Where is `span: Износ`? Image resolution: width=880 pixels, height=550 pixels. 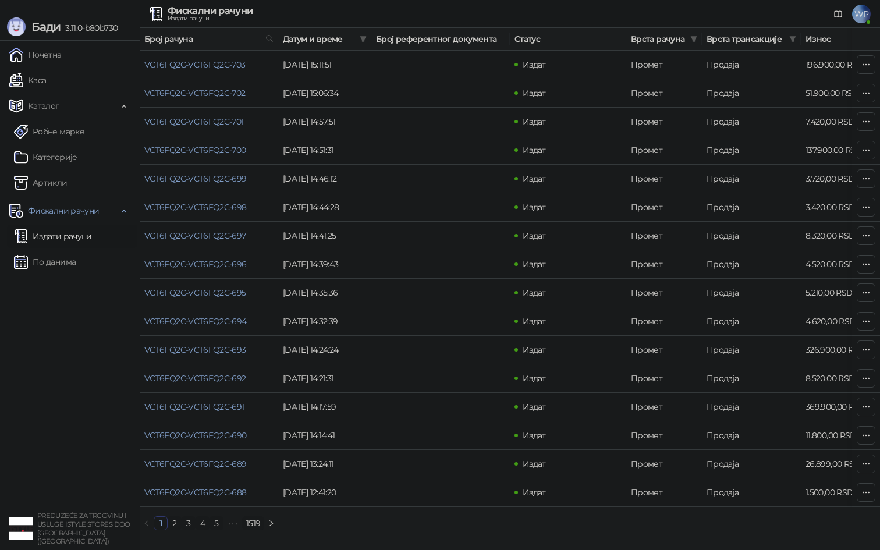
span: Износ is located at coordinates (836, 39).